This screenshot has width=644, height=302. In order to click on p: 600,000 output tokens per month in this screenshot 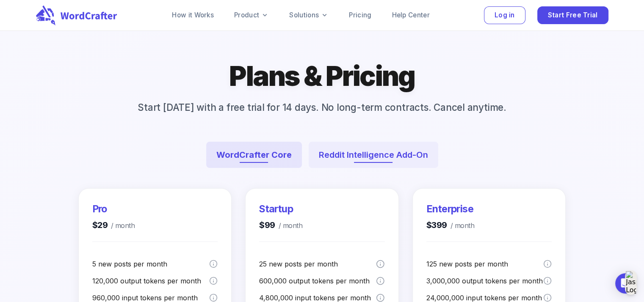, I will do `click(317, 281)`.